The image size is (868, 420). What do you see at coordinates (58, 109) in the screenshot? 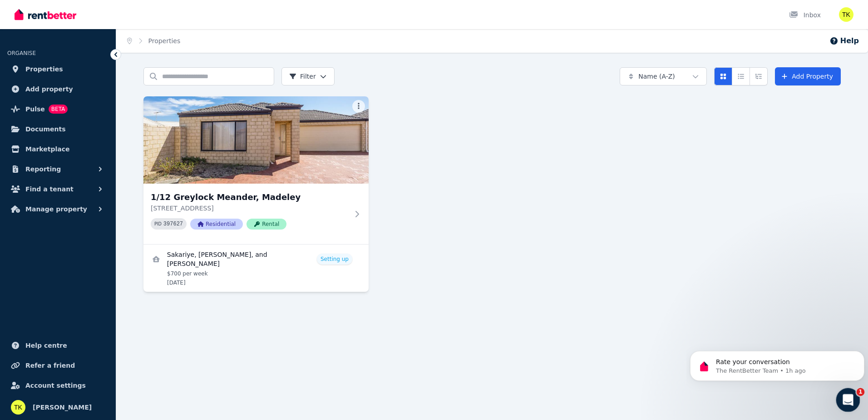
I see `a: PulseBETA` at bounding box center [58, 109].